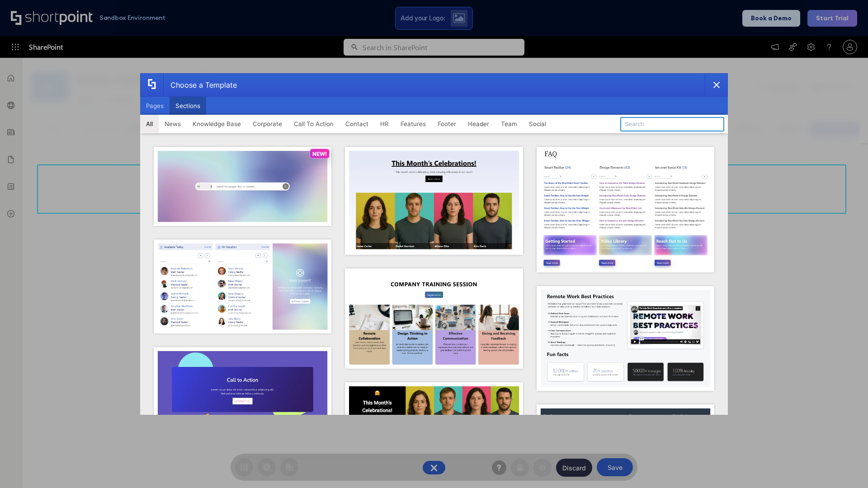 Image resolution: width=868 pixels, height=488 pixels. I want to click on button: Header, so click(478, 124).